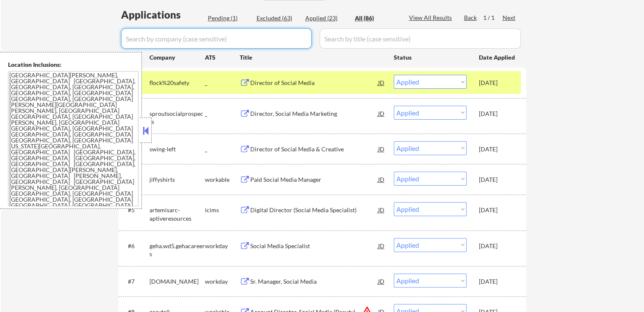 Image resolution: width=644 pixels, height=312 pixels. Describe the element at coordinates (177, 214) in the screenshot. I see `div: artemisarc-aptiveresources` at that location.